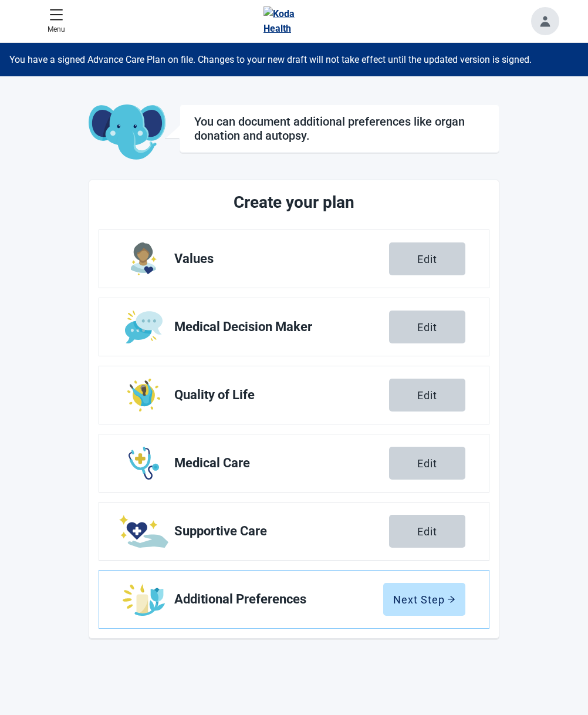 This screenshot has height=715, width=588. What do you see at coordinates (424, 599) in the screenshot?
I see `button: Next Steparrow-right` at bounding box center [424, 599].